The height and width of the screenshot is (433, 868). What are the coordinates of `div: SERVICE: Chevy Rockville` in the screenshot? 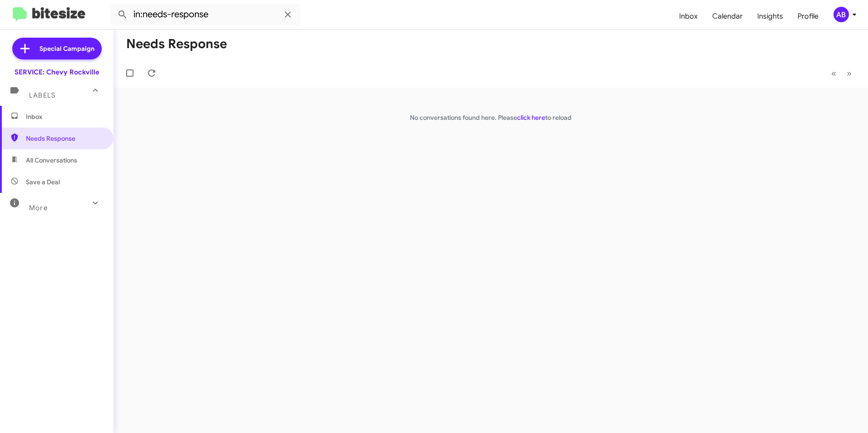 It's located at (57, 72).